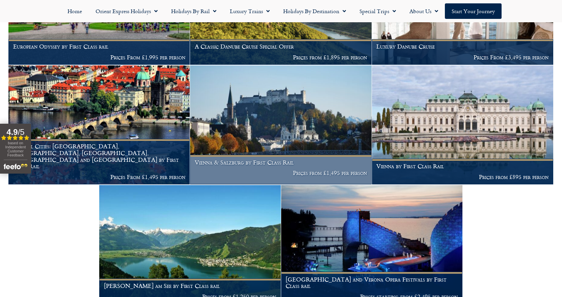 This screenshot has height=297, width=562. What do you see at coordinates (194, 11) in the screenshot?
I see `a: Holidays by Rail` at bounding box center [194, 11].